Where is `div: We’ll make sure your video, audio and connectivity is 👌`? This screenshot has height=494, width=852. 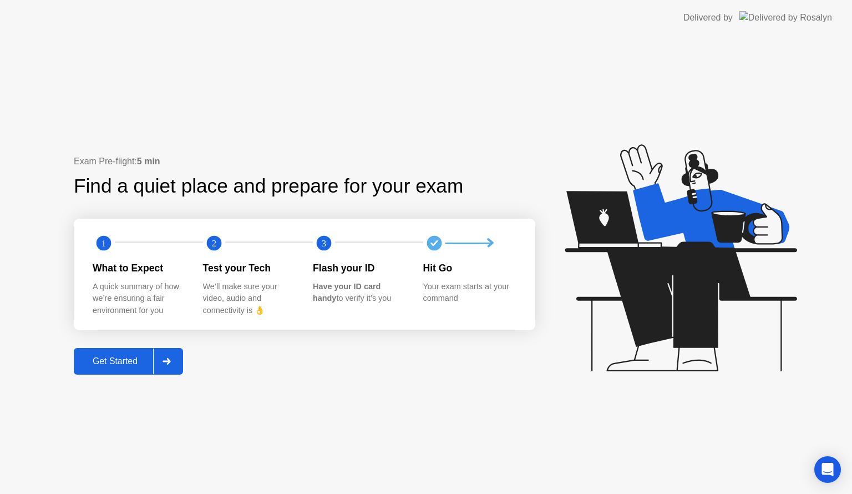
div: We’ll make sure your video, audio and connectivity is 👌 is located at coordinates (249, 298).